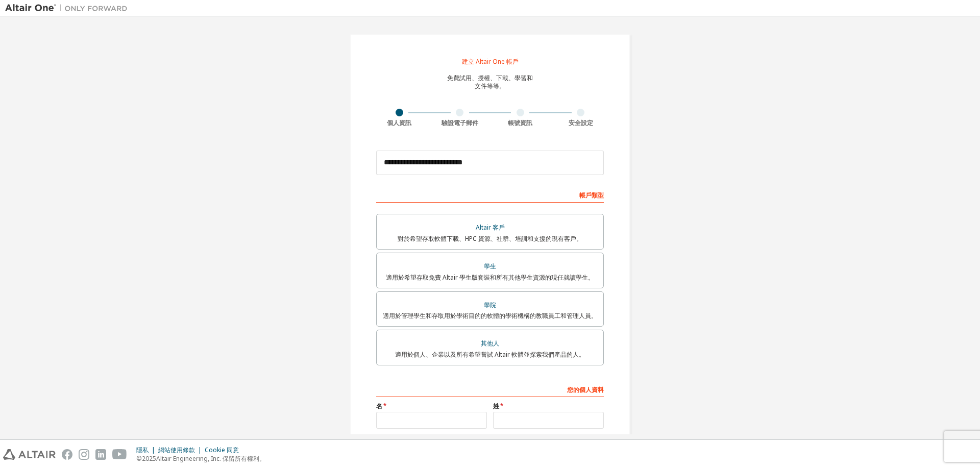 Image resolution: width=980 pixels, height=469 pixels. I want to click on font: 免費試用、授權、下載、學習和, so click(490, 77).